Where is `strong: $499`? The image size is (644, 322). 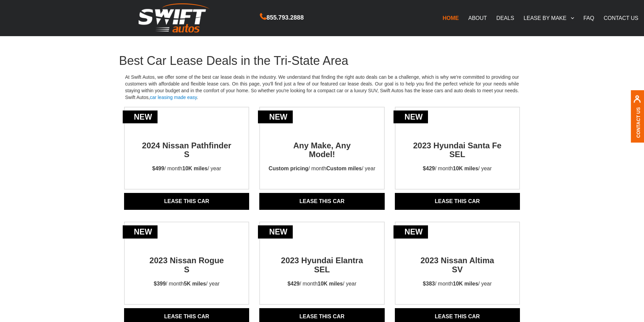
strong: $499 is located at coordinates (158, 168).